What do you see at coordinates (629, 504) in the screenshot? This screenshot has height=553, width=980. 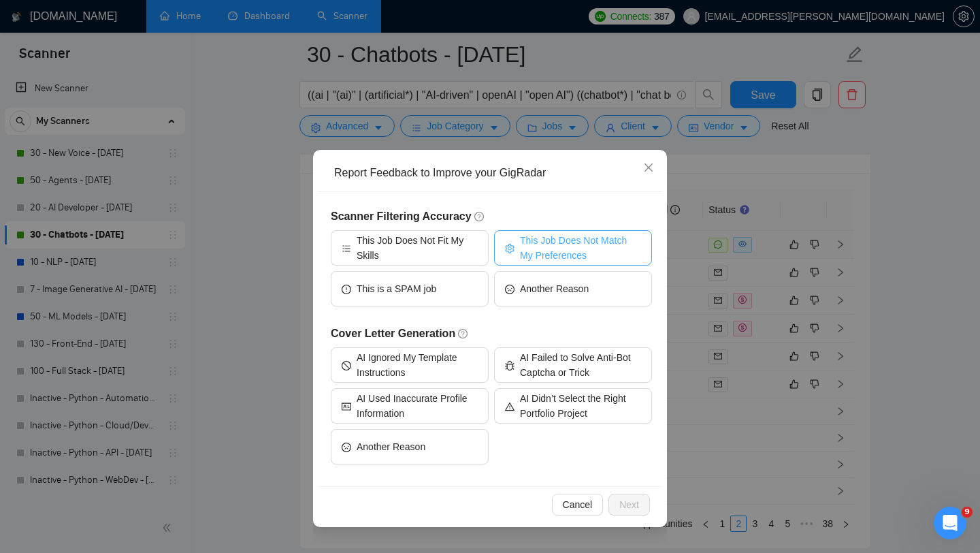 I see `button: Next` at bounding box center [629, 504].